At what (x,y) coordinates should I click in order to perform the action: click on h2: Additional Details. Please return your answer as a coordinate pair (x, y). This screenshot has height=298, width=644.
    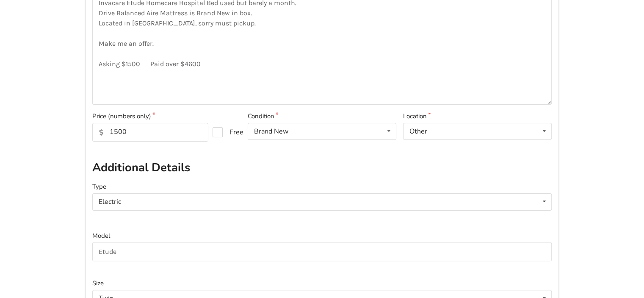
    Looking at the image, I should click on (322, 168).